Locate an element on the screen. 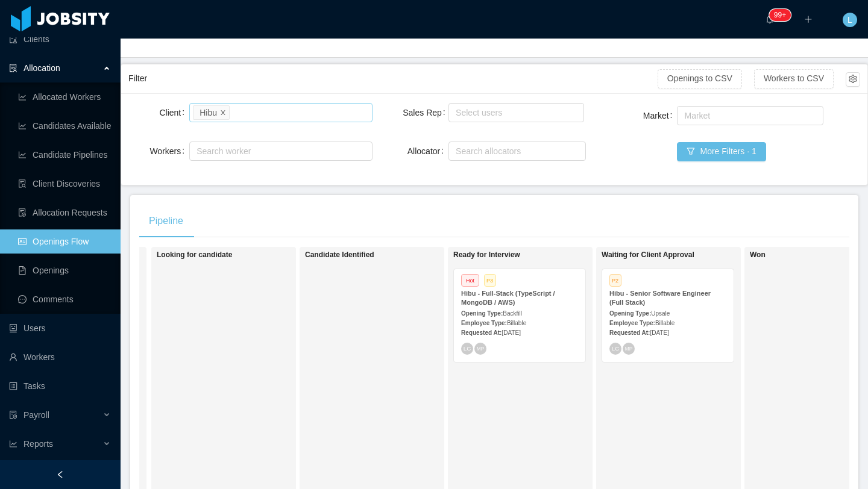 This screenshot has width=868, height=489. span: Reports is located at coordinates (38, 444).